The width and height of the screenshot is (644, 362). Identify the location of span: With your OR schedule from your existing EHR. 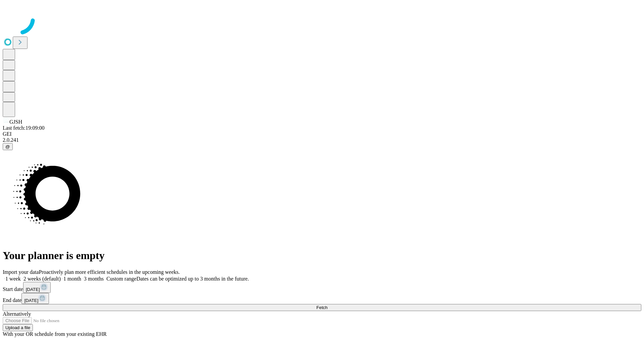
(54, 333).